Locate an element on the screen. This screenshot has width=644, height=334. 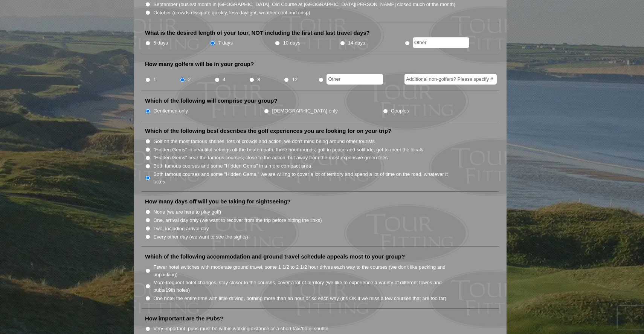
label: 2 is located at coordinates (189, 80).